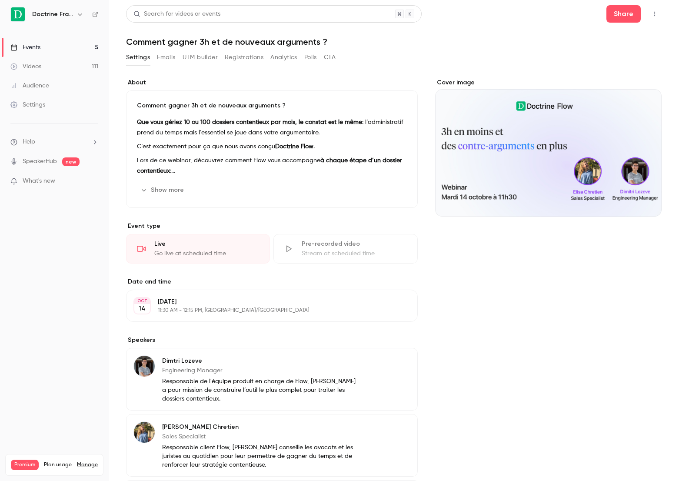  What do you see at coordinates (284, 57) in the screenshot?
I see `button: Analytics` at bounding box center [284, 57].